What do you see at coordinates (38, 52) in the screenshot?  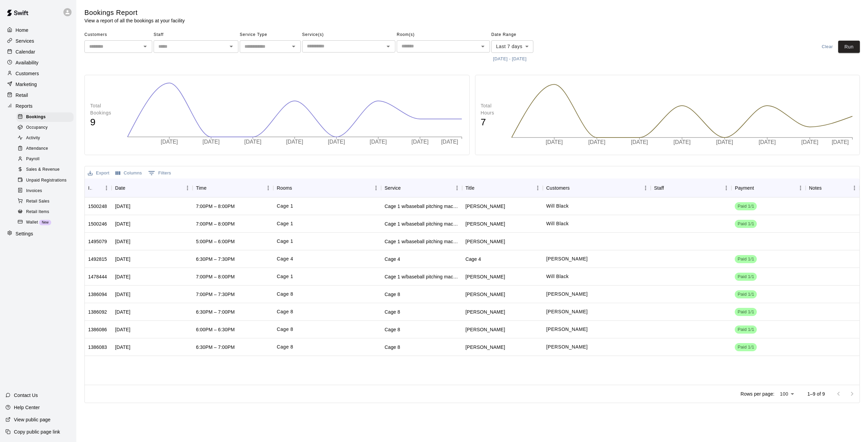 I see `div: Calendar` at bounding box center [38, 52].